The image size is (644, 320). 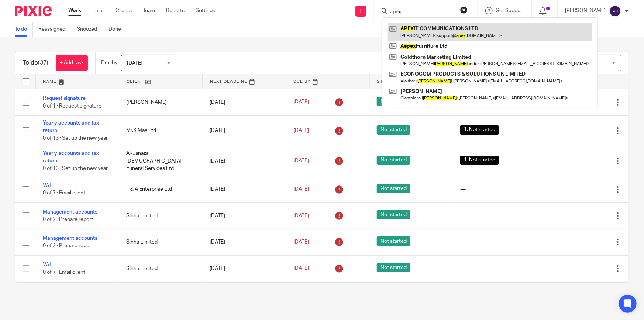 What do you see at coordinates (464, 10) in the screenshot?
I see `button: Clear` at bounding box center [464, 10].